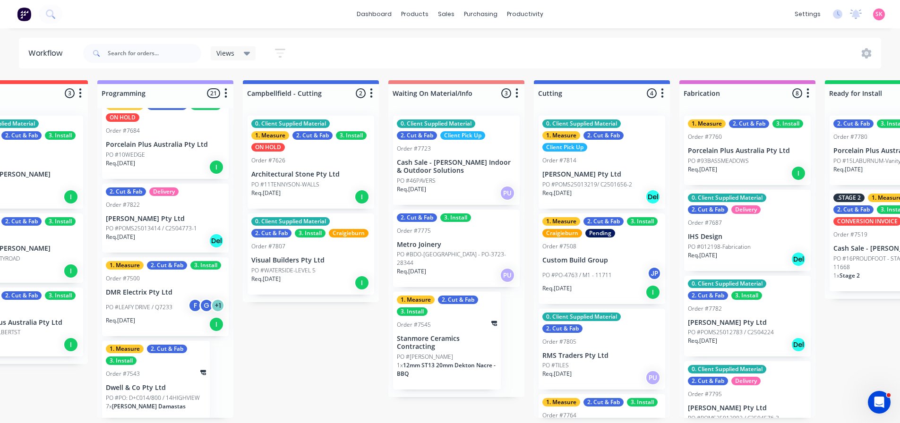 The width and height of the screenshot is (900, 423). What do you see at coordinates (747, 230) in the screenshot?
I see `div: 0. Client Supplied Material2. Cut & FabDeliveryOrder #7687IHS DesignPO #012198-FabricationReq.[DA...` at bounding box center [747, 230].